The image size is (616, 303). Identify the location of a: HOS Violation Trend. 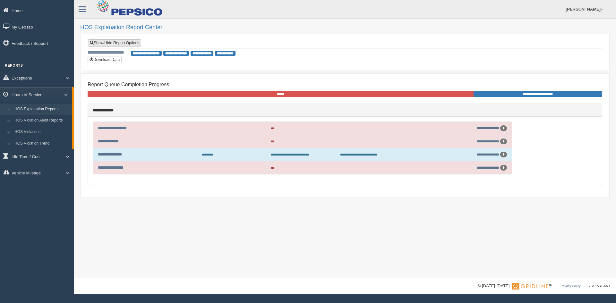
(42, 144).